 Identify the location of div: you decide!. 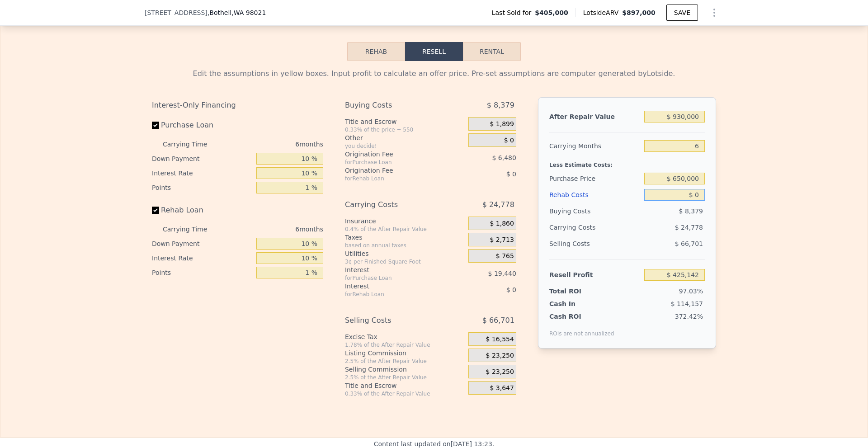
(404, 146).